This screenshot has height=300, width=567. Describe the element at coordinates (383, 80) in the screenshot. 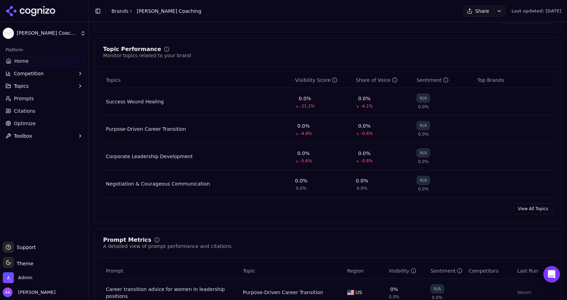

I see `th: shareOfVoice` at that location.